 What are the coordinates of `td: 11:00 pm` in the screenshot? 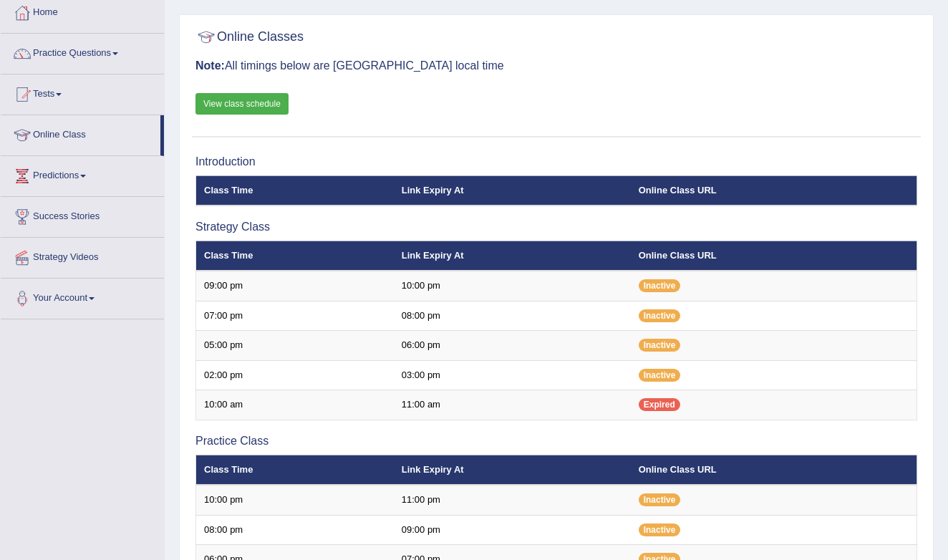 It's located at (512, 500).